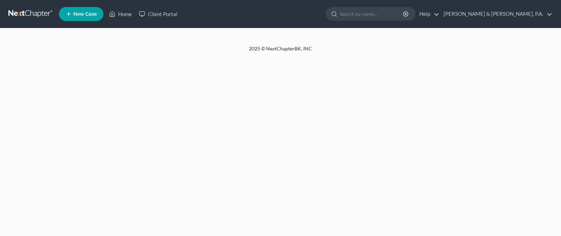 The image size is (561, 236). Describe the element at coordinates (371, 14) in the screenshot. I see `input: Search by name...` at that location.